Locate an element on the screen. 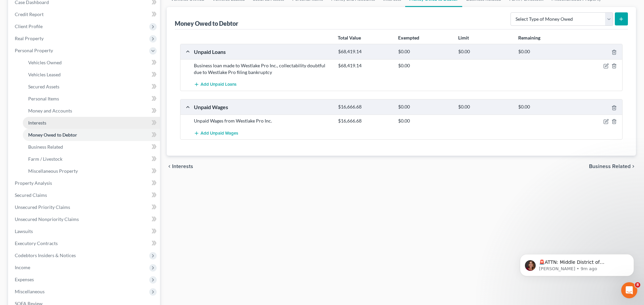 This screenshot has height=305, width=644. a: Farm / Livestock is located at coordinates (91, 159).